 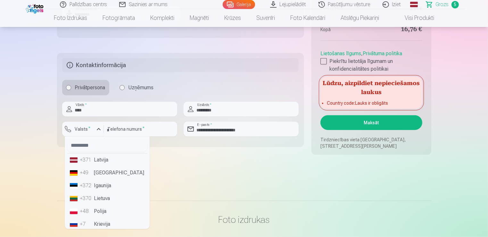 What do you see at coordinates (87, 211) in the screenshot?
I see `div: +48` at bounding box center [87, 211].